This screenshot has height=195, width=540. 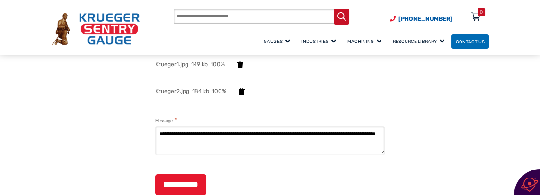 What do you see at coordinates (470, 41) in the screenshot?
I see `span: Contact Us` at bounding box center [470, 41].